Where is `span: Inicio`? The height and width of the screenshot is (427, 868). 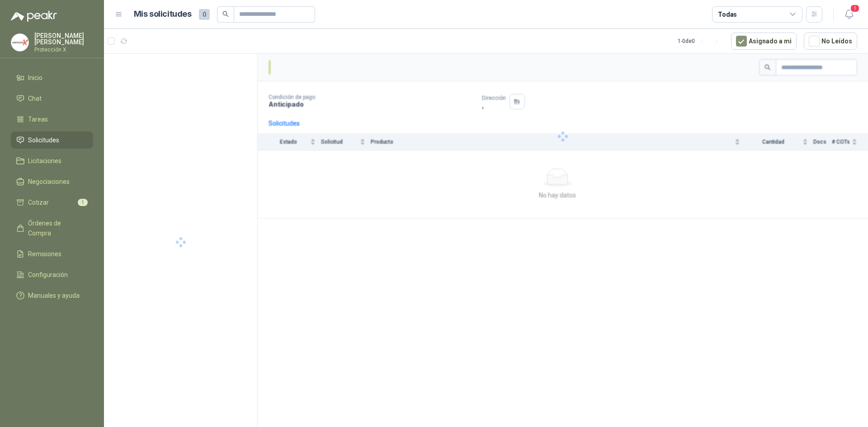 span: Inicio is located at coordinates (35, 78).